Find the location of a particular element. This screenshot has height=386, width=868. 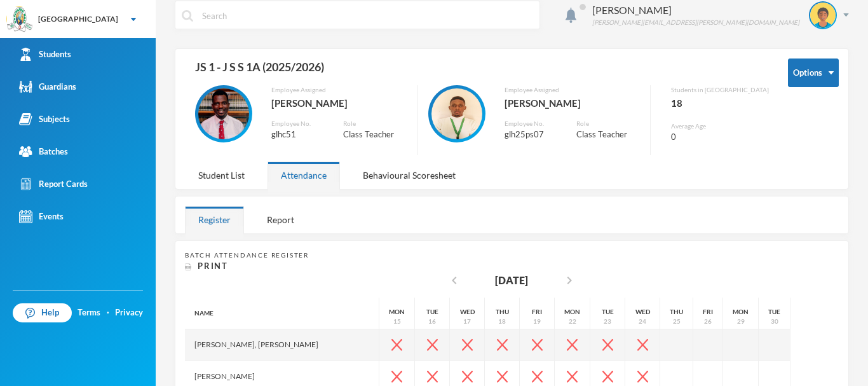

input: Search is located at coordinates (367, 16).